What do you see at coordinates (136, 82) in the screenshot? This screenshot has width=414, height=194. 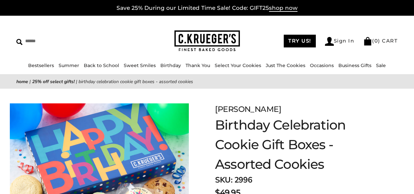 I see `span: Birthday Celebration Cookie Gift Boxes - Assorted Cookies` at bounding box center [136, 82].